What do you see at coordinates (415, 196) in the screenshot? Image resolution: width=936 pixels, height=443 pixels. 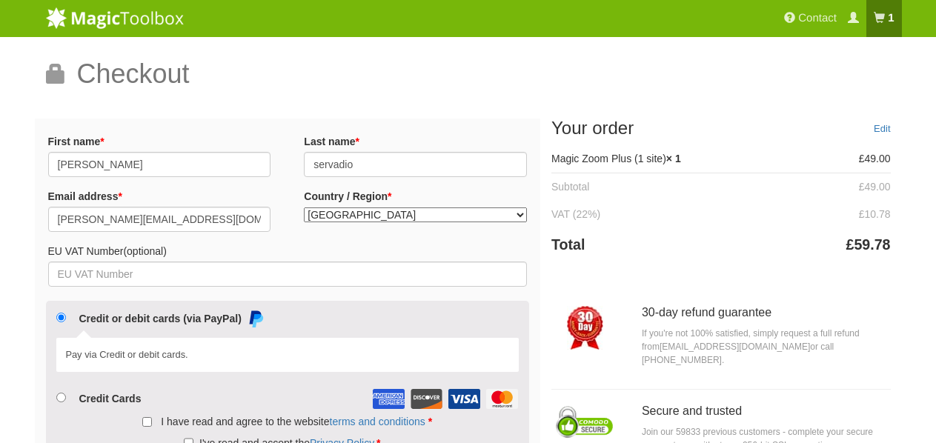 I see `label: Country / Region` at bounding box center [415, 196].